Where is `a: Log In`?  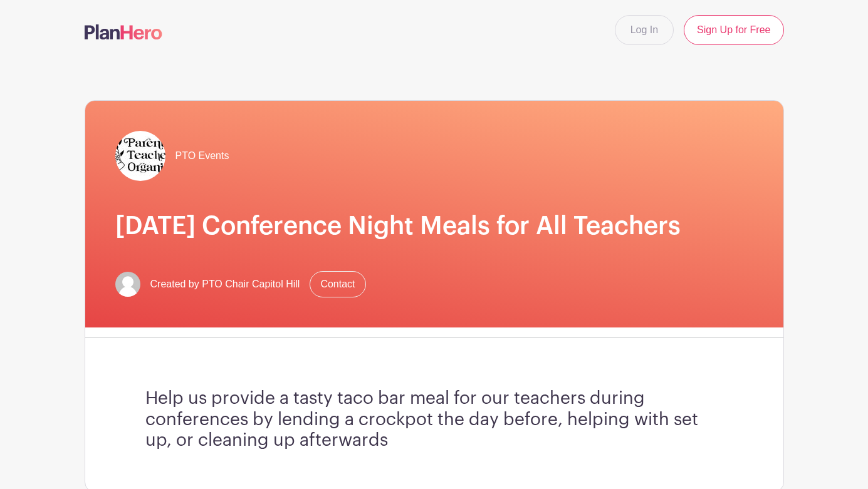
a: Log In is located at coordinates (644, 30).